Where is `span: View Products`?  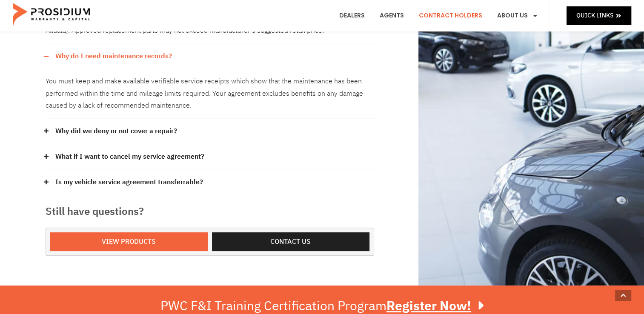 span: View Products is located at coordinates (128, 242).